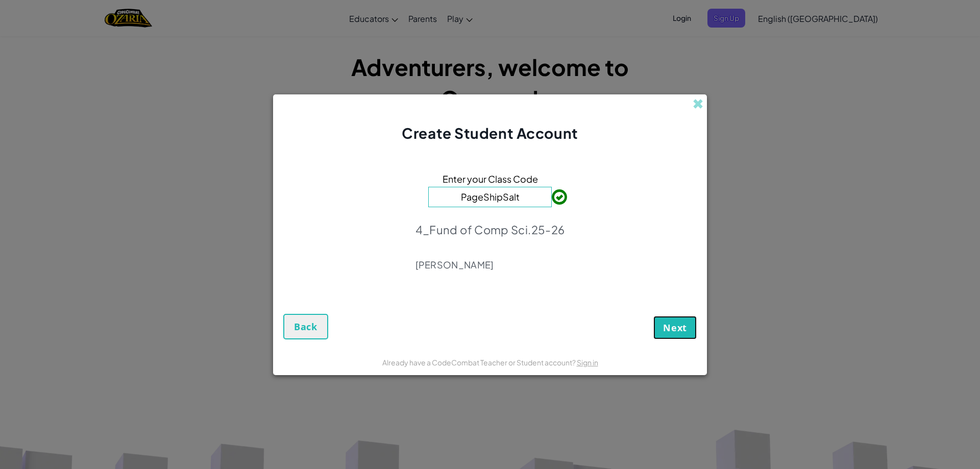 The image size is (980, 469). I want to click on span: Next, so click(675, 327).